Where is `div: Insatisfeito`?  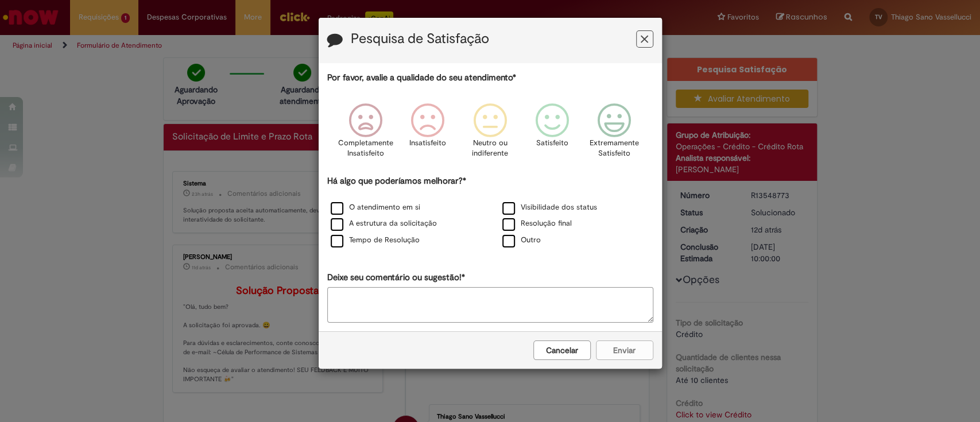 div: Insatisfeito is located at coordinates (427, 134).